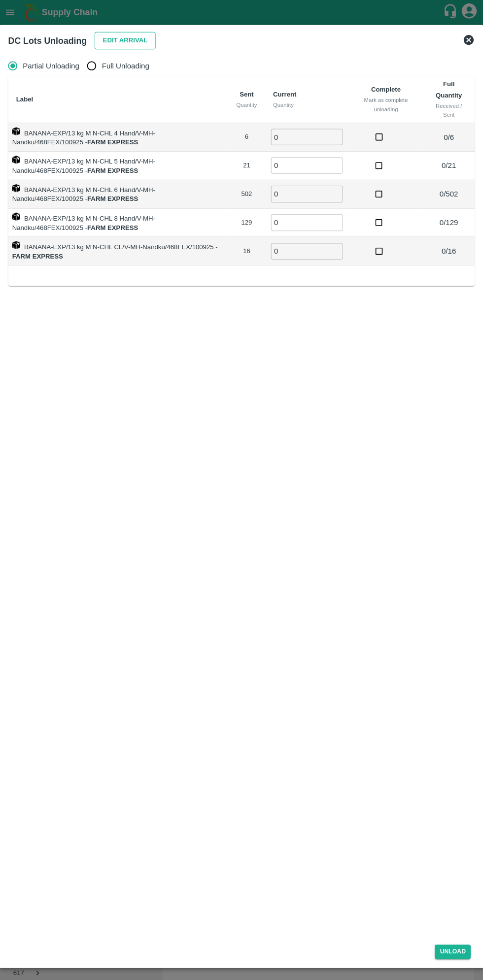 Image resolution: width=483 pixels, height=980 pixels. Describe the element at coordinates (446, 135) in the screenshot. I see `p: 0 / 6` at that location.